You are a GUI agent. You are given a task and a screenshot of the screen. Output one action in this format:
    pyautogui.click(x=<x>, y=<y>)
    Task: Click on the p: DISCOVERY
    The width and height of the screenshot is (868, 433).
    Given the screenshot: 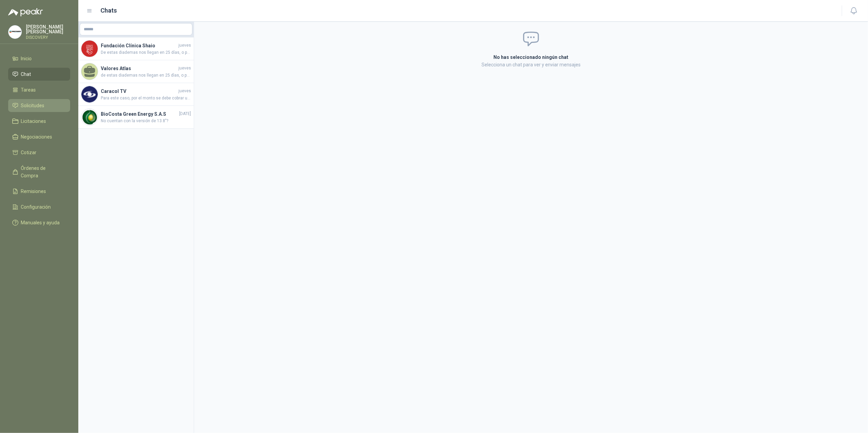 What is the action you would take?
    pyautogui.click(x=48, y=37)
    